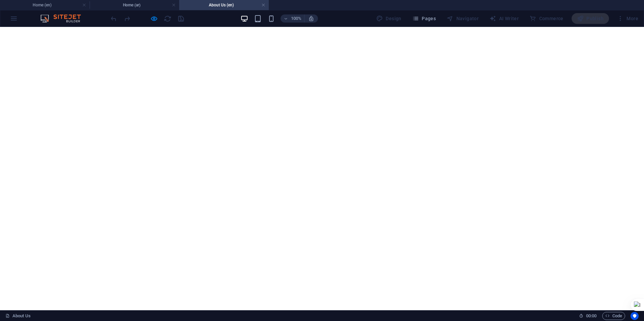 The height and width of the screenshot is (321, 644). I want to click on button: Usercentrics, so click(634, 316).